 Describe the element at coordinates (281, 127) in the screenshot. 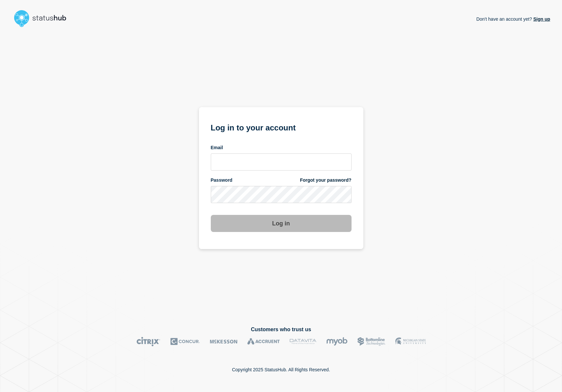

I see `h1: Log in to your account` at that location.